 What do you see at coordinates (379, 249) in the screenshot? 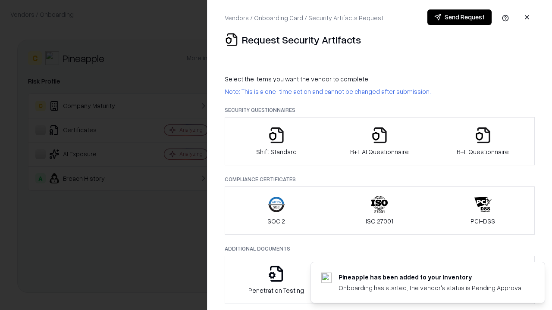
I see `p: Additional Documents` at bounding box center [379, 249].